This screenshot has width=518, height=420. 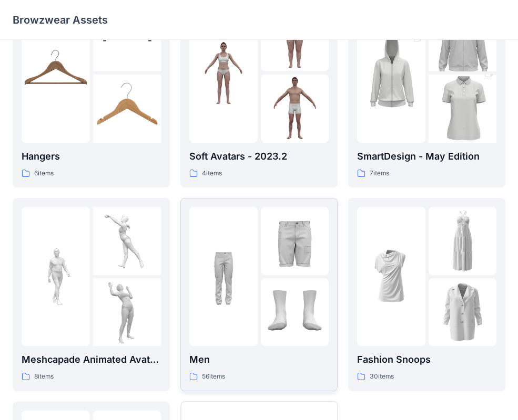 I want to click on p: 7 items, so click(x=379, y=173).